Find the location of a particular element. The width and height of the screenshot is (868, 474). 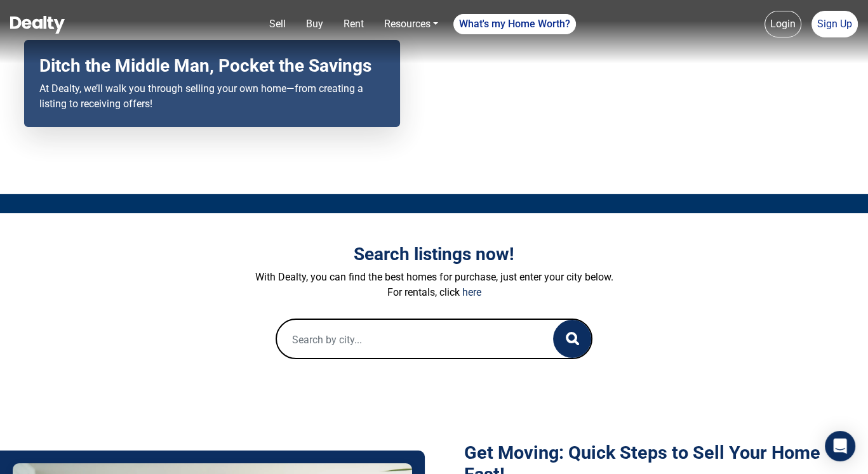

p: With Dealty, you can find the best homes for purchase, just enter your city below. is located at coordinates (434, 278).